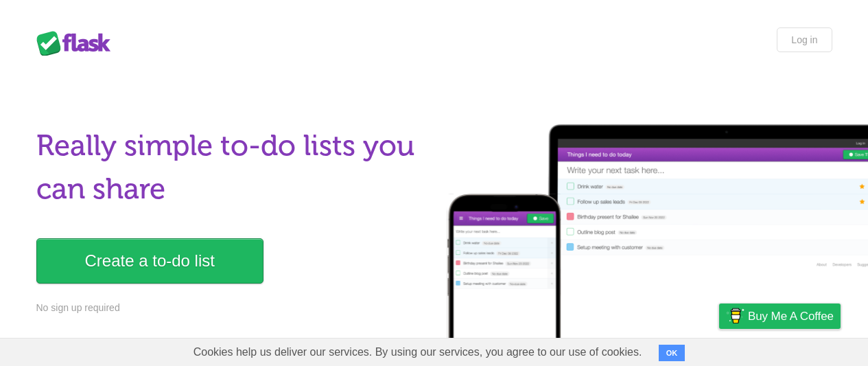 This screenshot has width=868, height=366. Describe the element at coordinates (418, 352) in the screenshot. I see `span: Cookies help us deliver our services. By using our services, you agree to our use of cookies.` at that location.